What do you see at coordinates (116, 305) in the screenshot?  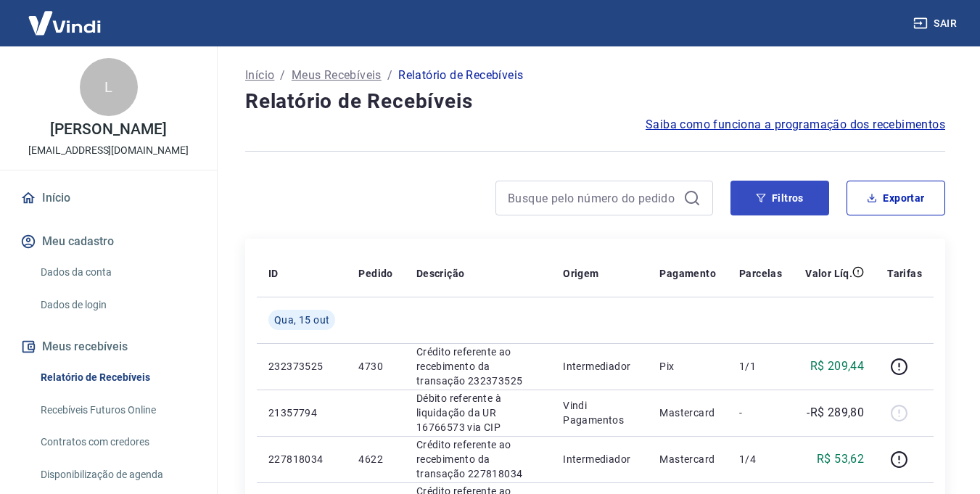 I see `a: Dados de login` at bounding box center [116, 305].